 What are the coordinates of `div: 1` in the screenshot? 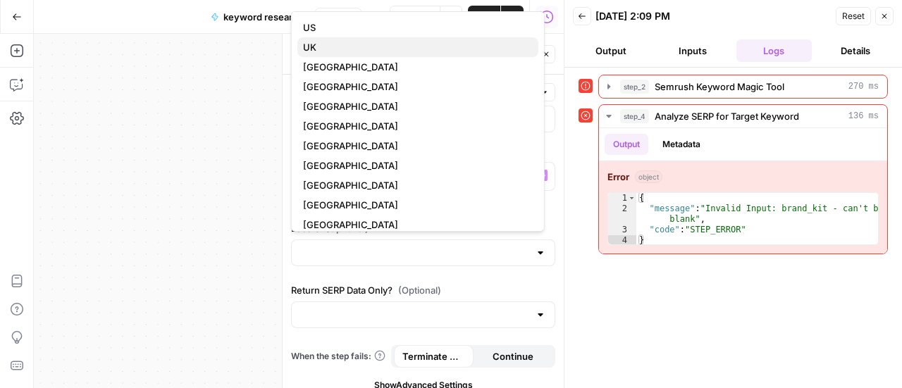 It's located at (622, 198).